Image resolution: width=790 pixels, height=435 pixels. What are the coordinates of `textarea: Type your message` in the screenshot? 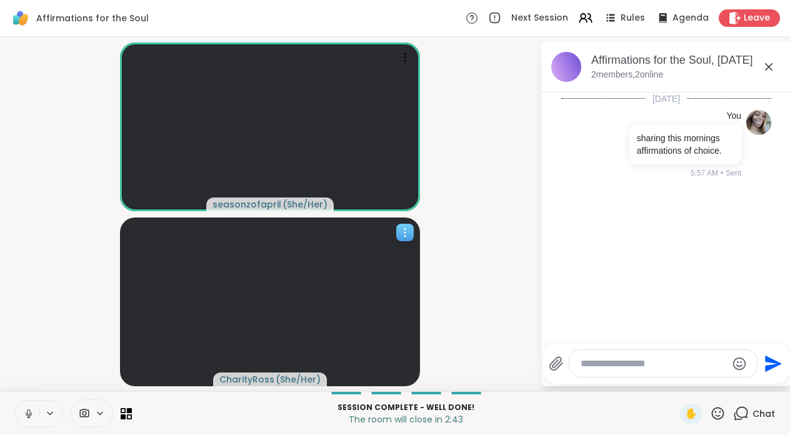 It's located at (653, 364).